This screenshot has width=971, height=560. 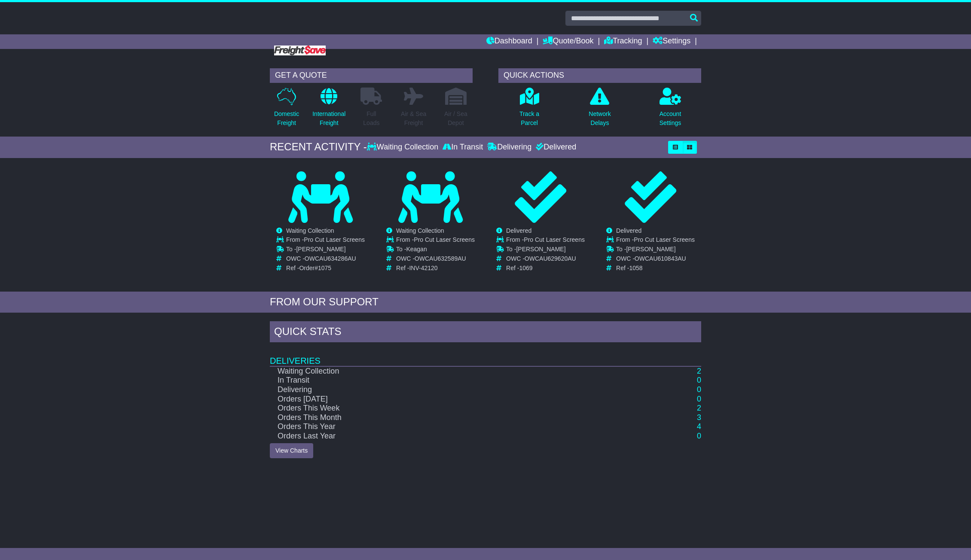 What do you see at coordinates (318, 146) in the screenshot?
I see `div: RECENT ACTIVITY -` at bounding box center [318, 146].